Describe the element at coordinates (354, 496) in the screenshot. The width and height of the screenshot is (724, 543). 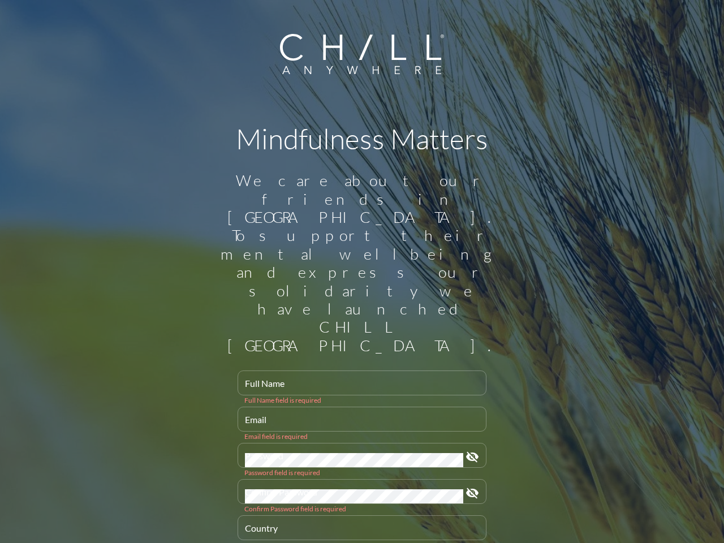
I see `input: Confirm Password` at that location.